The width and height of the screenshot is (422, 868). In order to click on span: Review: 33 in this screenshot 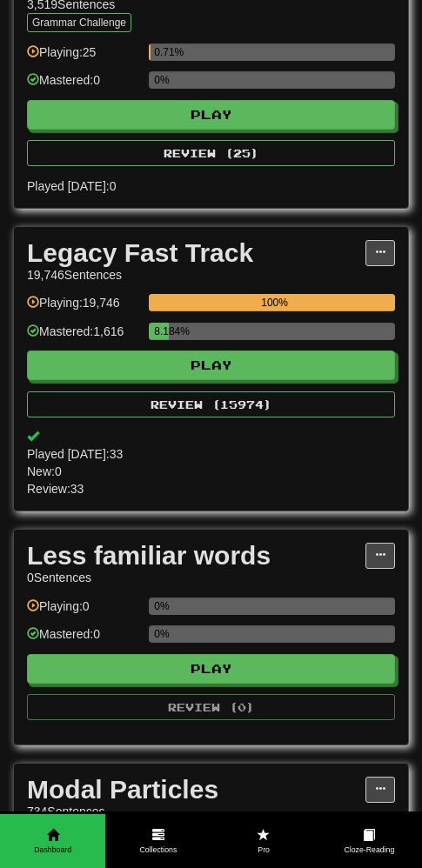, I will do `click(211, 489)`.